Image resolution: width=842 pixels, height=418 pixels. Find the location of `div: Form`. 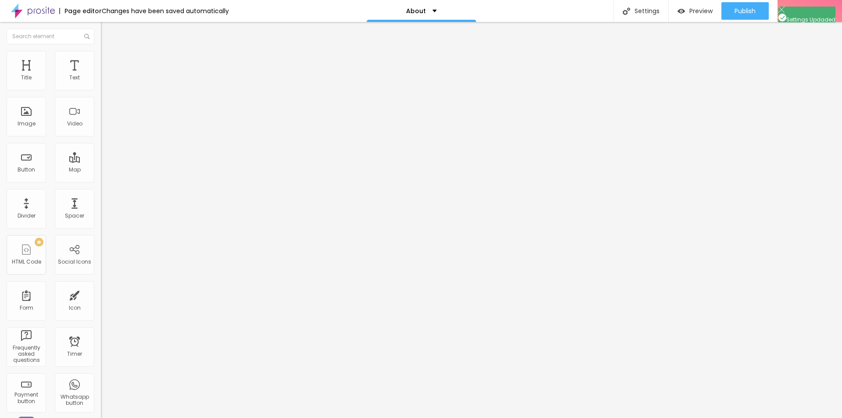

div: Form is located at coordinates (26, 308).